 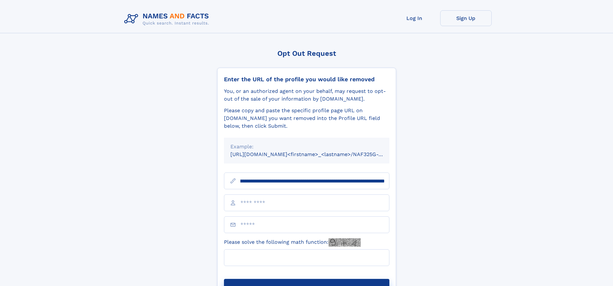 What do you see at coordinates (292, 242) in the screenshot?
I see `label: Please solve the following math function:` at bounding box center [292, 242].